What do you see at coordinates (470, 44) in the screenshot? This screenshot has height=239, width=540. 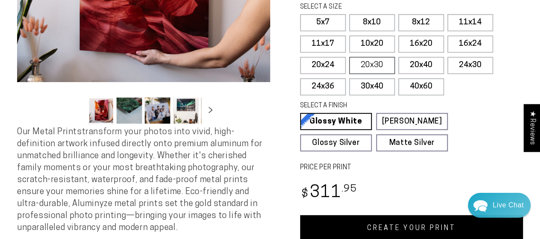 I see `label: 16x24` at bounding box center [470, 44].